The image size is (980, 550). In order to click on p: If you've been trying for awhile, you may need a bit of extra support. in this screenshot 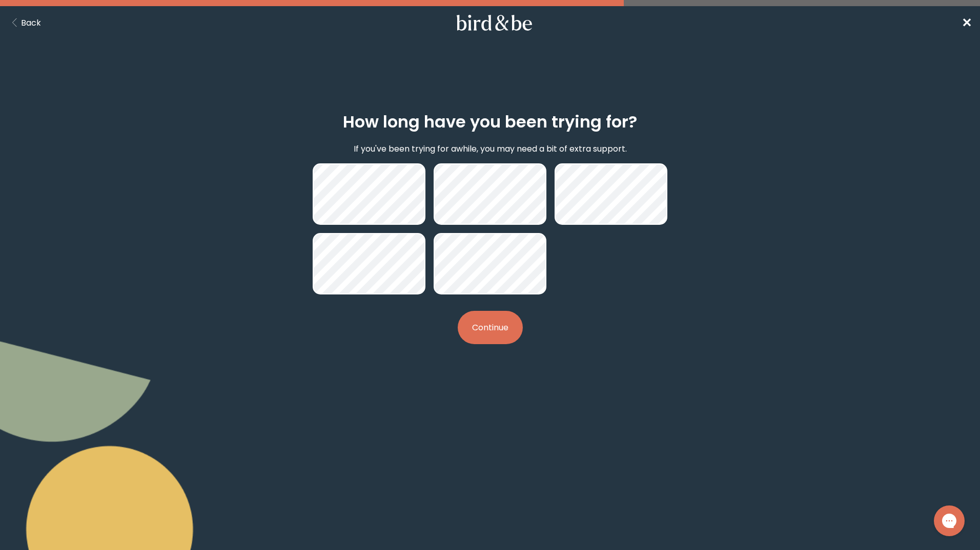, I will do `click(490, 149)`.